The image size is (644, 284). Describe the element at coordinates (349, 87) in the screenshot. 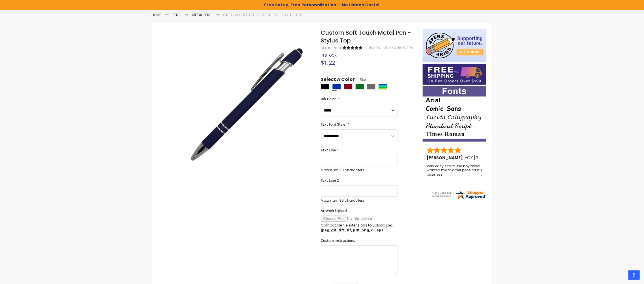

I see `div: Burgundy` at that location.